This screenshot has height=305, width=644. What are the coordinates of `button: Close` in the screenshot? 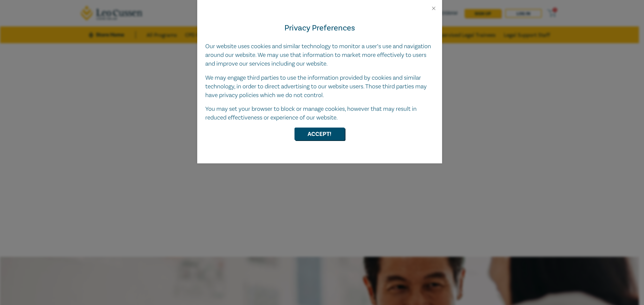 It's located at (433, 8).